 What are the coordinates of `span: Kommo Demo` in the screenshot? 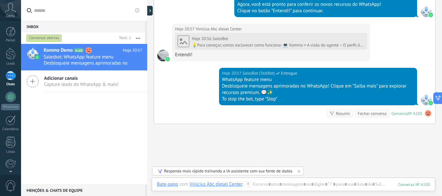 It's located at (58, 50).